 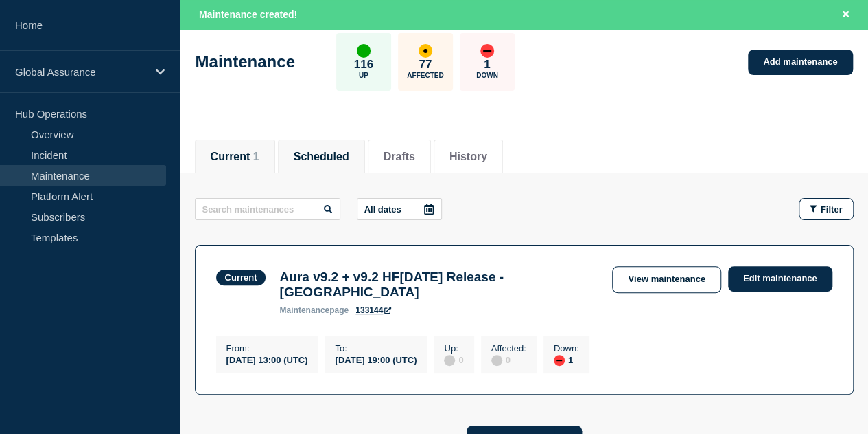 What do you see at coordinates (364, 51) in the screenshot?
I see `div: up` at bounding box center [364, 51].